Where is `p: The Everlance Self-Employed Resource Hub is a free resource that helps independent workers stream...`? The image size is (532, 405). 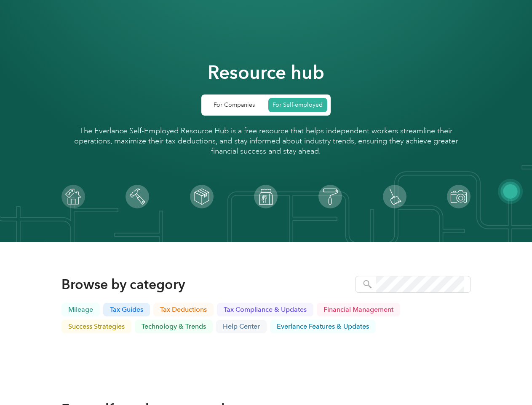 p: The Everlance Self-Employed Resource Hub is a free resource that helps independent workers stream... is located at coordinates (266, 141).